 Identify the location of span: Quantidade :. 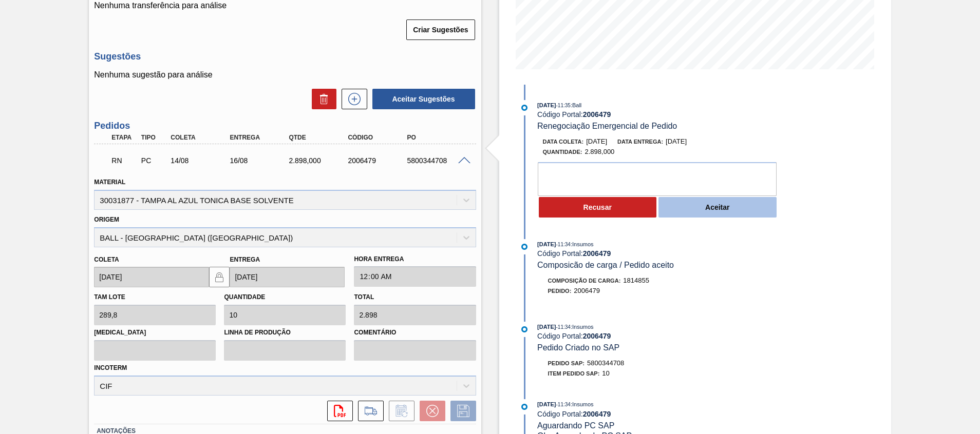
(562, 152).